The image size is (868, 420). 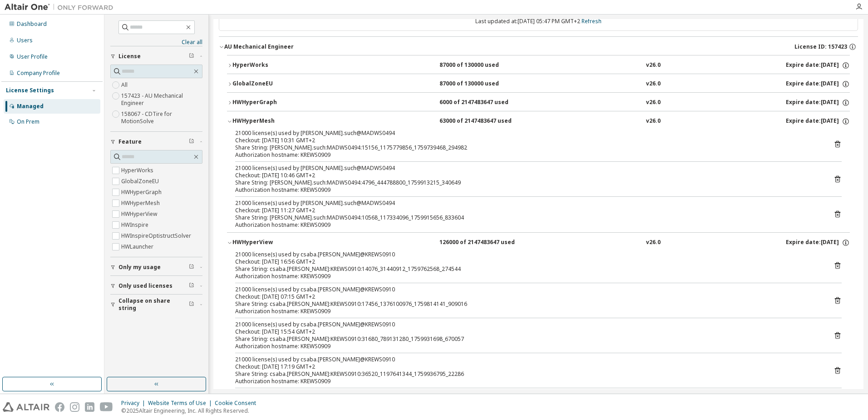 I want to click on div: Cookie Consent, so click(x=238, y=403).